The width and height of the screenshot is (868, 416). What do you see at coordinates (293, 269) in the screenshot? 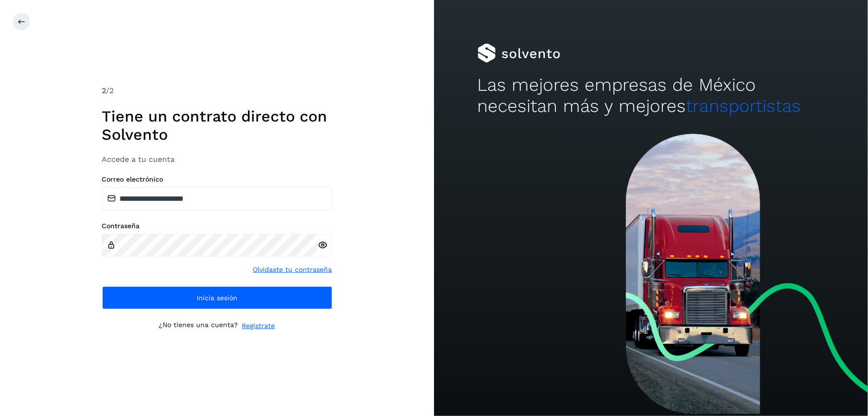
I see `a: Olvidaste tu contraseña` at bounding box center [293, 269].